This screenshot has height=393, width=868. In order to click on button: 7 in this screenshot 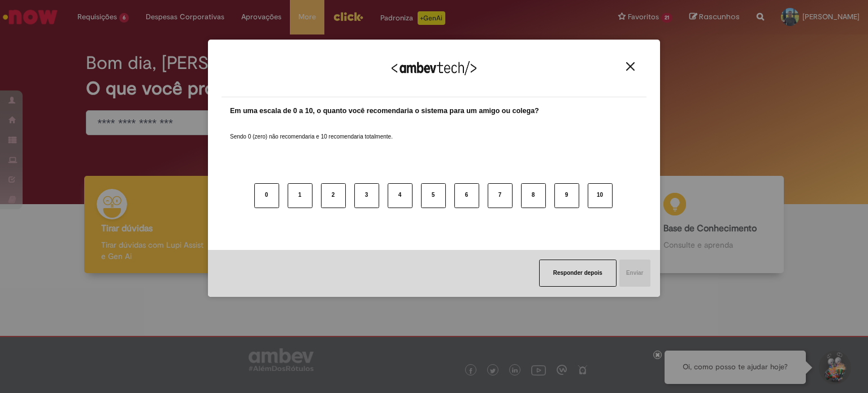, I will do `click(500, 196)`.